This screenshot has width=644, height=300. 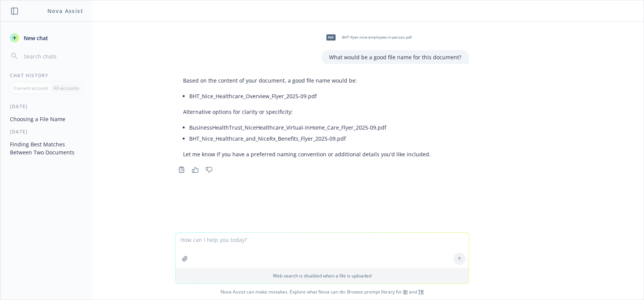 What do you see at coordinates (307, 154) in the screenshot?
I see `p: Let me know if you have a preferred naming convention or additional details you'd like included.` at bounding box center [307, 154].